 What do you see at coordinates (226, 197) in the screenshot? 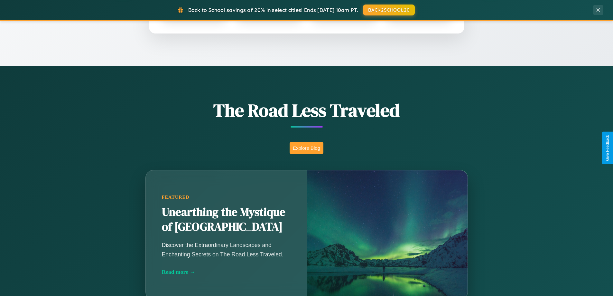
I see `div: Featured` at bounding box center [226, 197].